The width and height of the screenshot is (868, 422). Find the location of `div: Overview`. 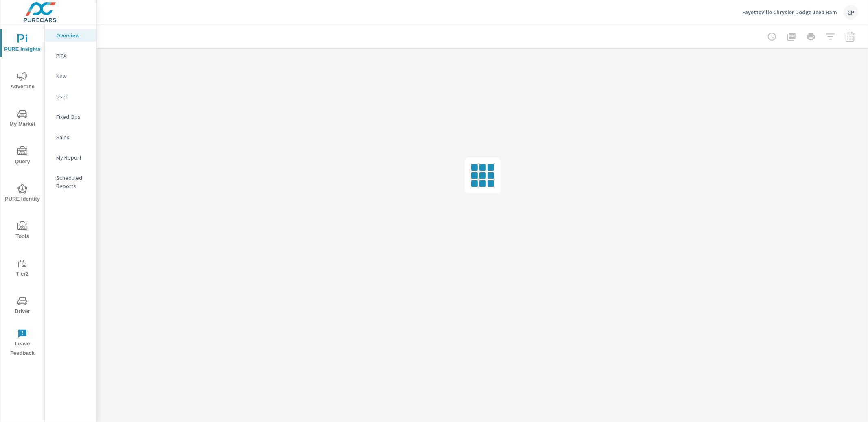

div: Overview is located at coordinates (70, 36).